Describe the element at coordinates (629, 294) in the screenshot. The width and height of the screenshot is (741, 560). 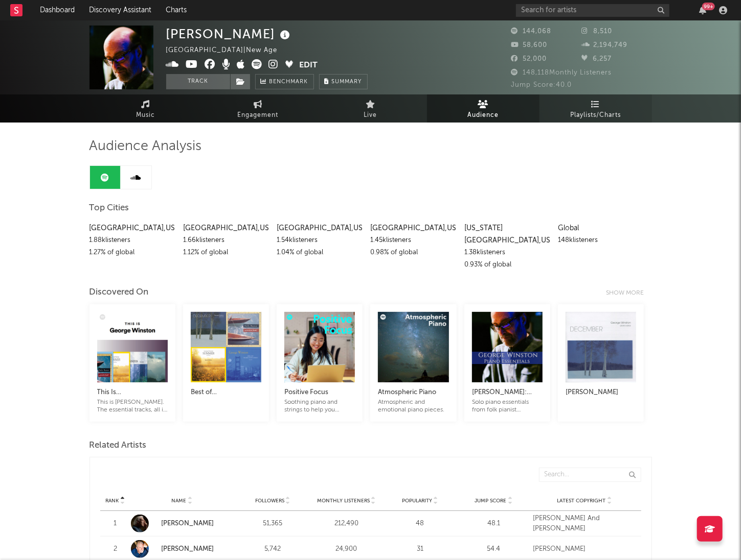
I see `div: Show more` at that location.